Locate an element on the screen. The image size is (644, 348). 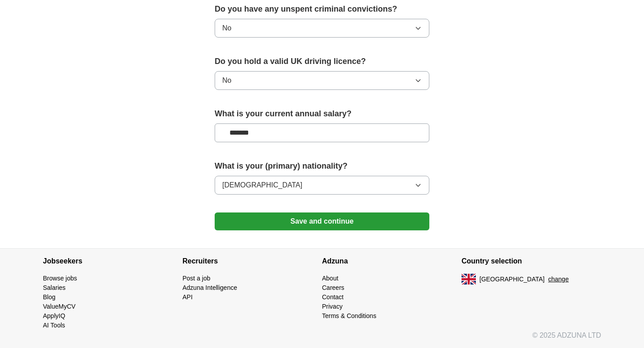
button: Save and continue is located at coordinates (322, 222).